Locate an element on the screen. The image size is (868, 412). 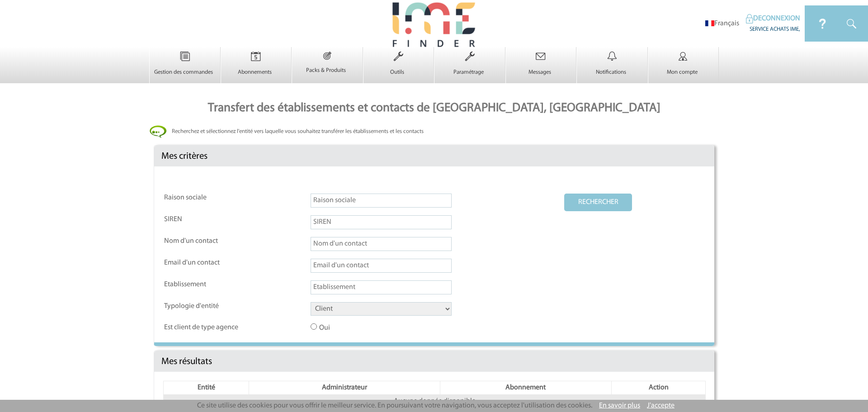
p: Mon compte is located at coordinates (682, 72).